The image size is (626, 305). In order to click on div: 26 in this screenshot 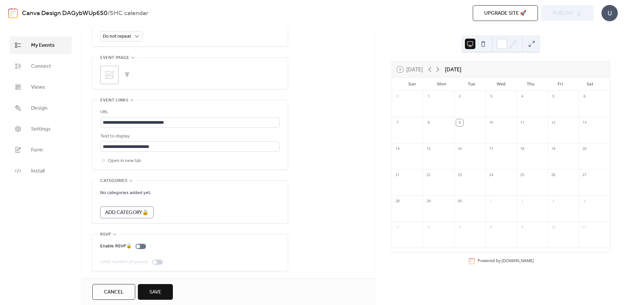, I will do `click(553, 175)`.